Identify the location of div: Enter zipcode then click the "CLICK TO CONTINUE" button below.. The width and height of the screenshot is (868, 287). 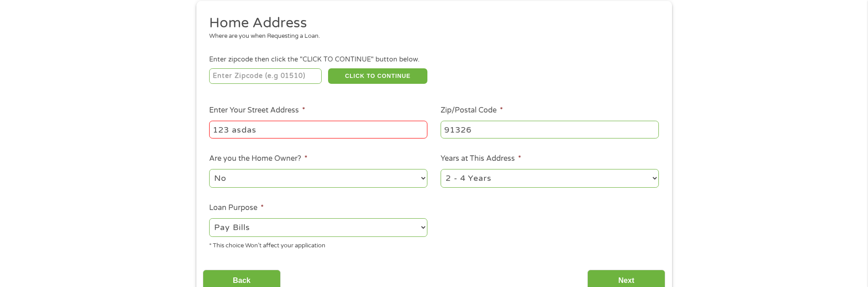
(434, 59).